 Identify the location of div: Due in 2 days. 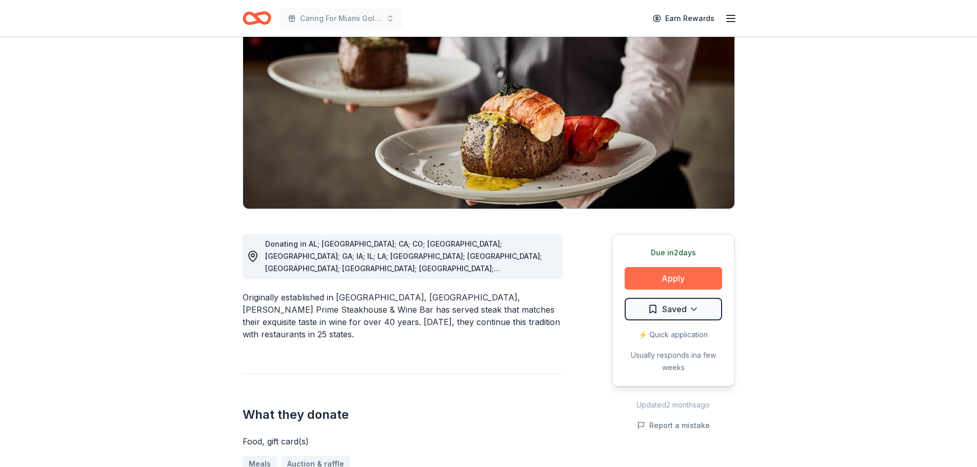
(673, 253).